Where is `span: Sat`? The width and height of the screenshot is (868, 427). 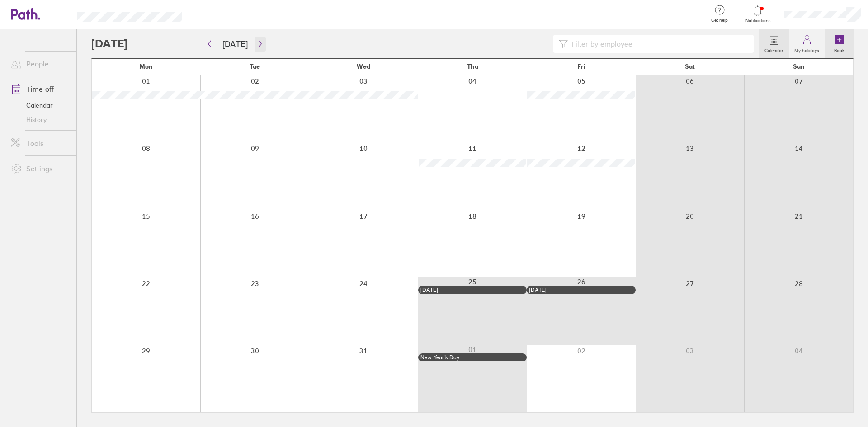
span: Sat is located at coordinates (690, 66).